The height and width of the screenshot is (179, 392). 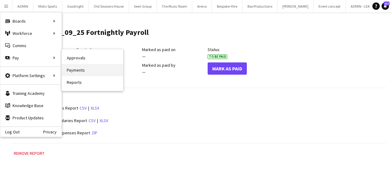 I want to click on div: Platform Settings, so click(x=31, y=76).